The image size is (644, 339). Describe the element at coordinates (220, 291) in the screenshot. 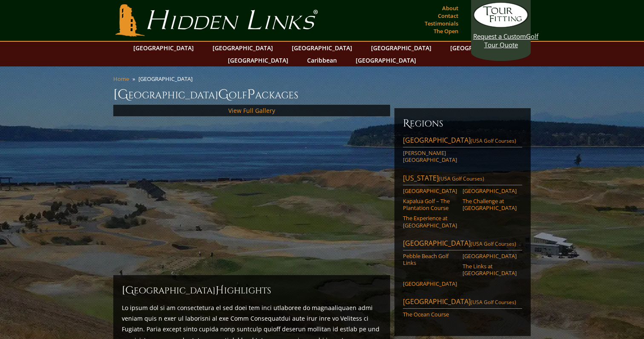

I see `span: H` at that location.